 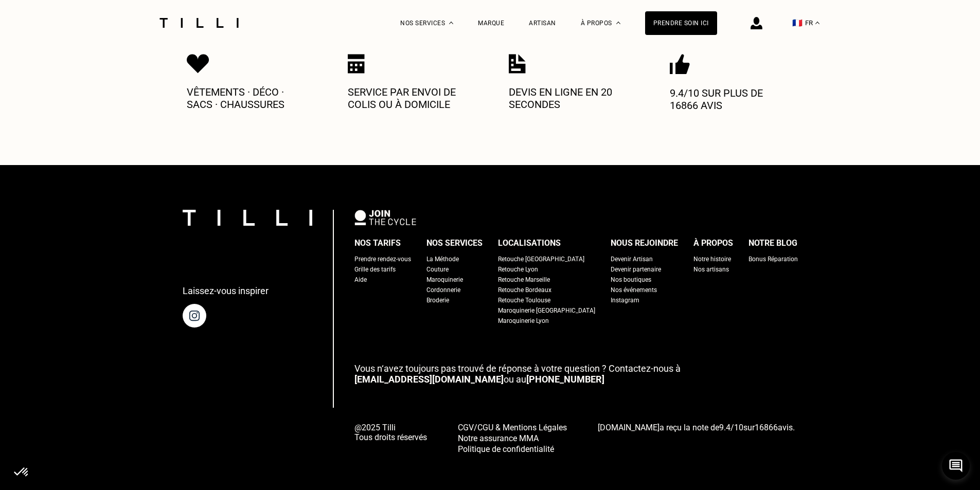 I want to click on div: Localisations, so click(x=530, y=243).